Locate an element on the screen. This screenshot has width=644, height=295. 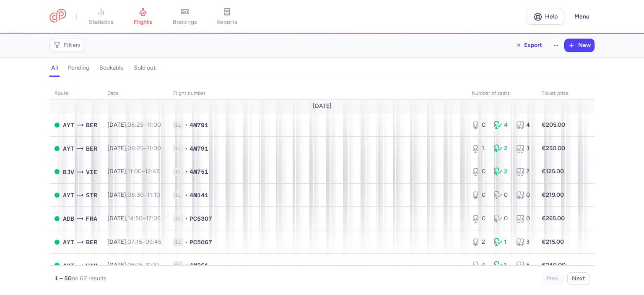
strong: €219.00 is located at coordinates (553, 194).